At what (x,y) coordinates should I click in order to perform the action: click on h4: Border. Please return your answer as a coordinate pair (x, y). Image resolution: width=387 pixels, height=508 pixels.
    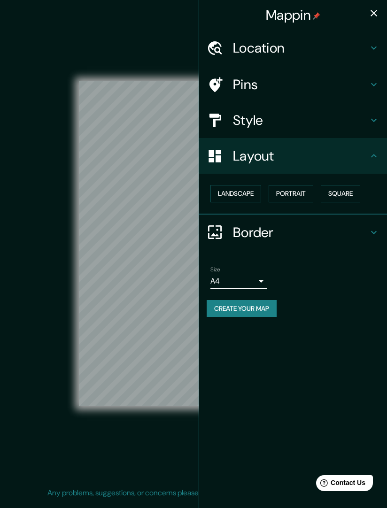
    Looking at the image, I should click on (301, 232).